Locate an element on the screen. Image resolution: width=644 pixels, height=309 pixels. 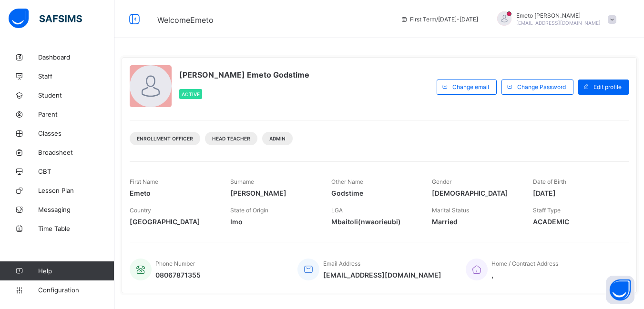
span: Surname is located at coordinates (242, 181).